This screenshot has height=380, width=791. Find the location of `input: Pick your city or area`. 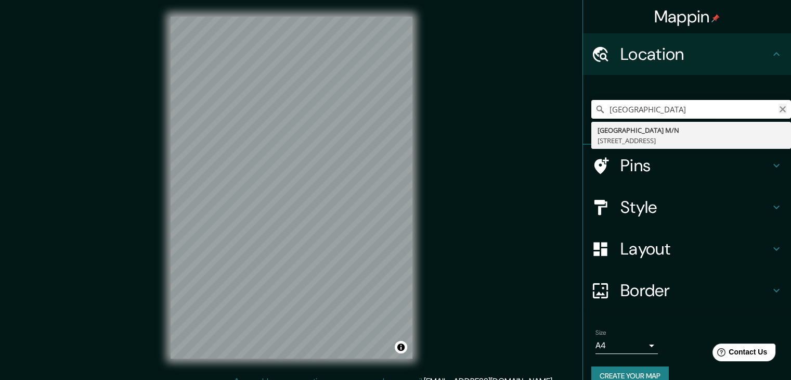

input: Pick your city or area is located at coordinates (691, 109).